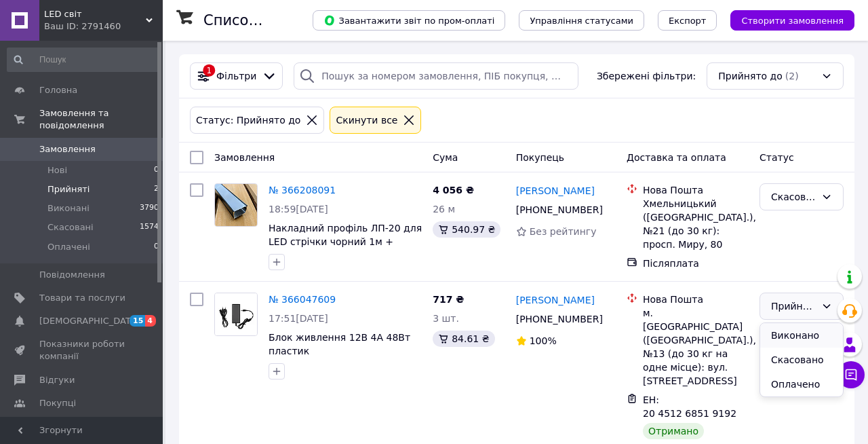  I want to click on span: Без рейтингу, so click(563, 231).